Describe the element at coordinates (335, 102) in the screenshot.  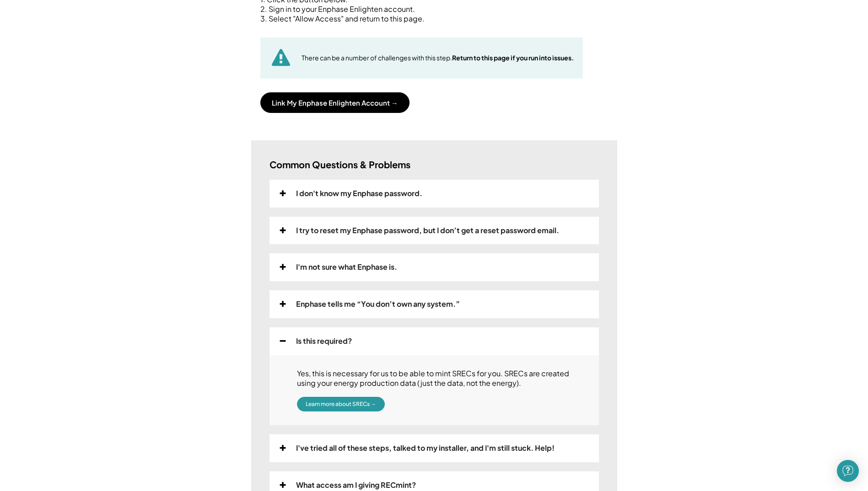
I see `button: Link My Enphase Enlighten Account →` at that location.